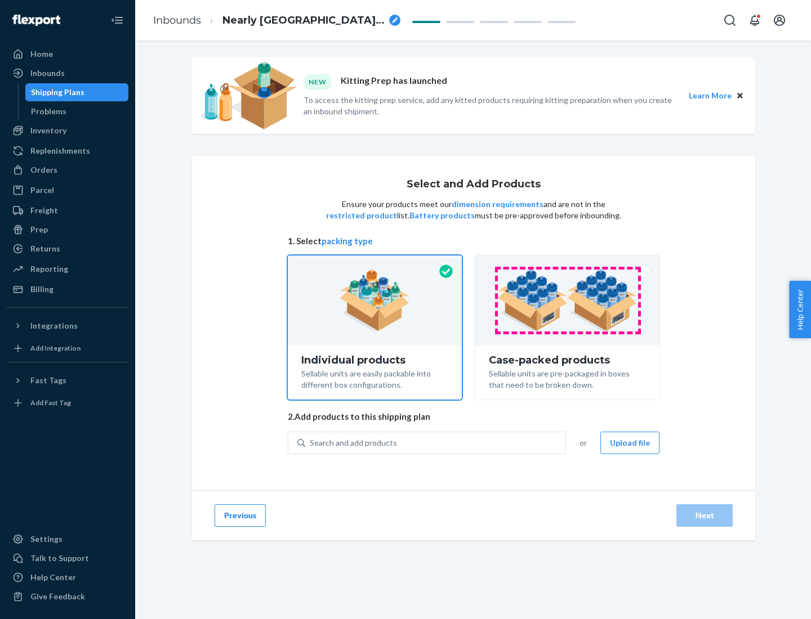 This screenshot has height=619, width=811. Describe the element at coordinates (60, 558) in the screenshot. I see `div: Talk to Support` at that location.